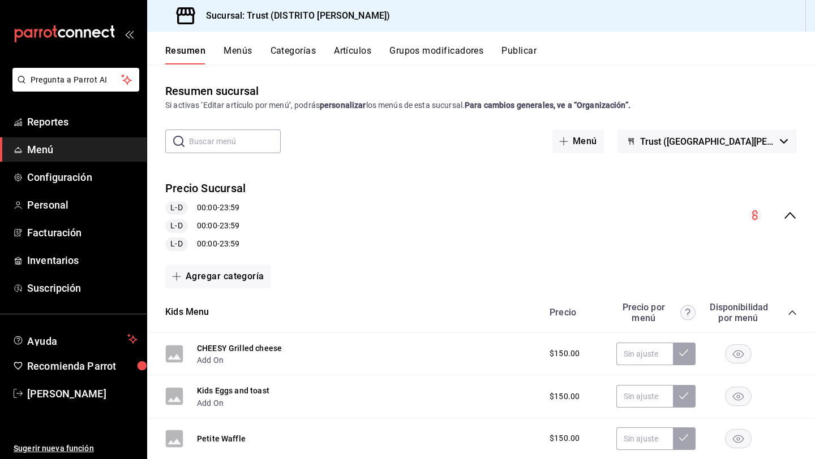  Describe the element at coordinates (738, 313) in the screenshot. I see `div: Disponibilidad por menú` at that location.